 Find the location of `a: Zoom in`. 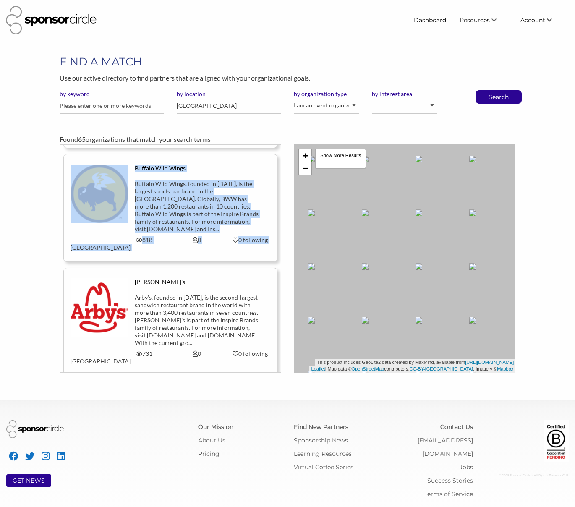

a: Zoom in is located at coordinates (305, 156).